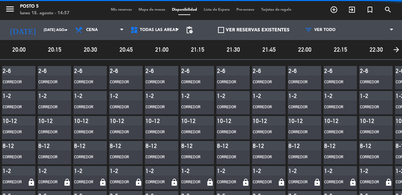 The height and width of the screenshot is (195, 402). I want to click on span: 22:30, so click(376, 49).